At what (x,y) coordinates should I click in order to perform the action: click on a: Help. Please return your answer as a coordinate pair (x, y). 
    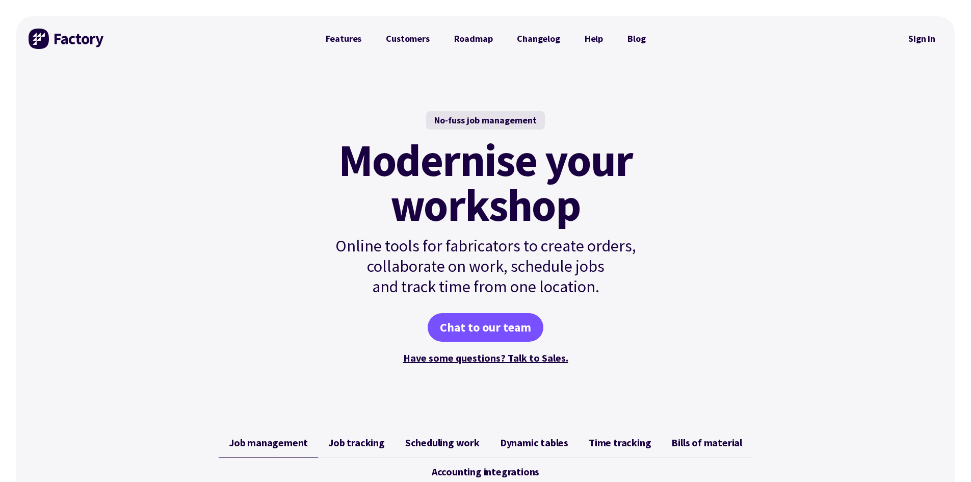
    Looking at the image, I should click on (594, 39).